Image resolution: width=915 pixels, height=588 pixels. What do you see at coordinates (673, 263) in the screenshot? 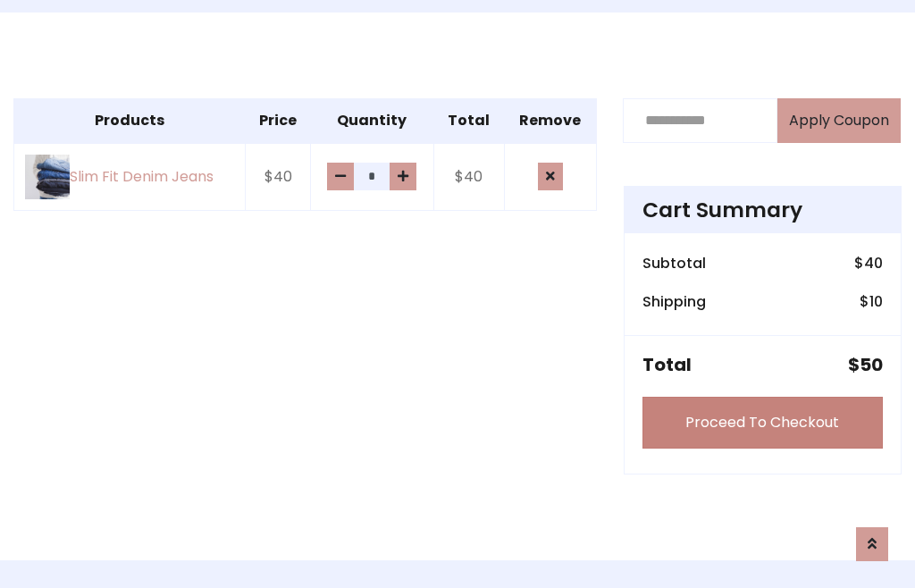
I see `h6: Subtotal` at bounding box center [673, 263].